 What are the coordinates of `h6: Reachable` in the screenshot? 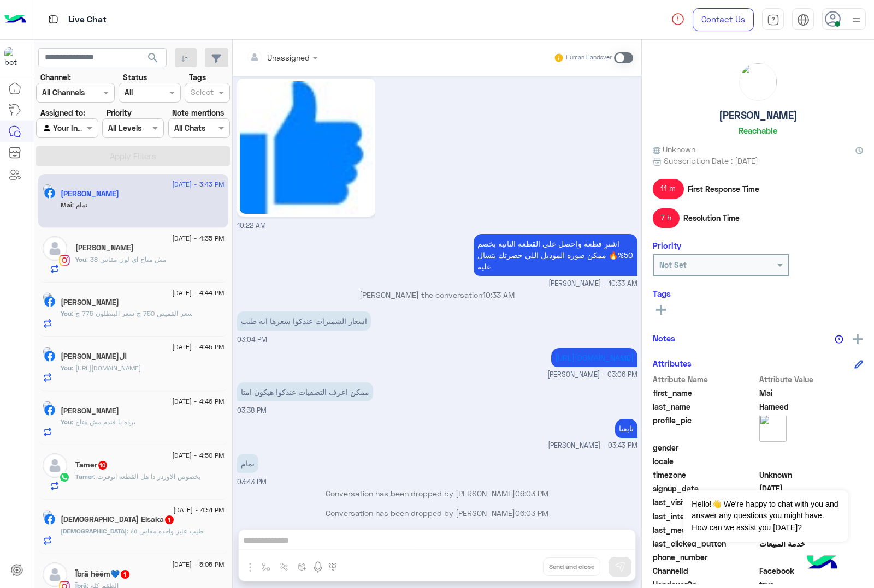 It's located at (757, 130).